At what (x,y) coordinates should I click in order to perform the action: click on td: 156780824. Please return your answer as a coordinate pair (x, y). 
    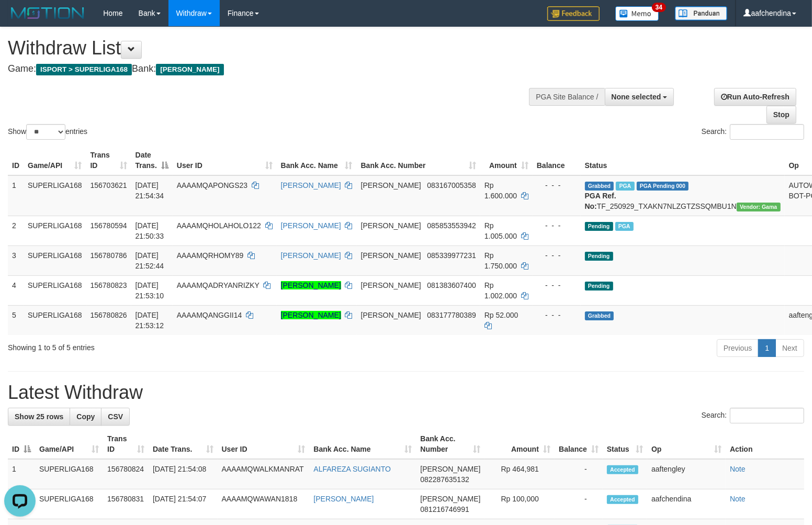
    Looking at the image, I should click on (126, 475).